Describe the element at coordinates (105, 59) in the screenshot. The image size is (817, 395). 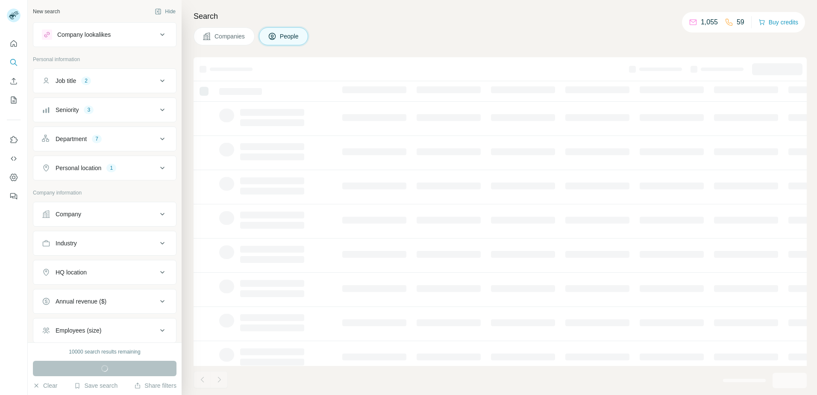
I see `p: Personal information` at that location.